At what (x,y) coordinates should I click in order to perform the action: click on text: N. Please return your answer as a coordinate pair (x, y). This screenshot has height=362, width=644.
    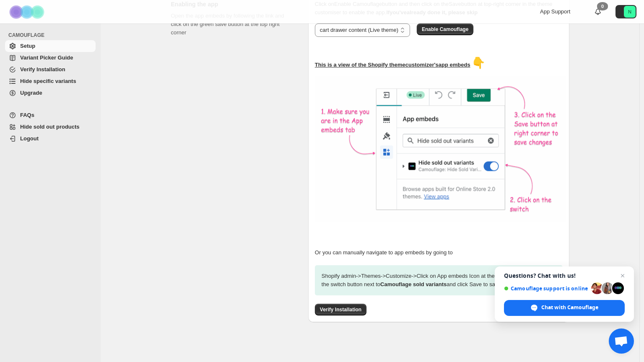
    Looking at the image, I should click on (629, 12).